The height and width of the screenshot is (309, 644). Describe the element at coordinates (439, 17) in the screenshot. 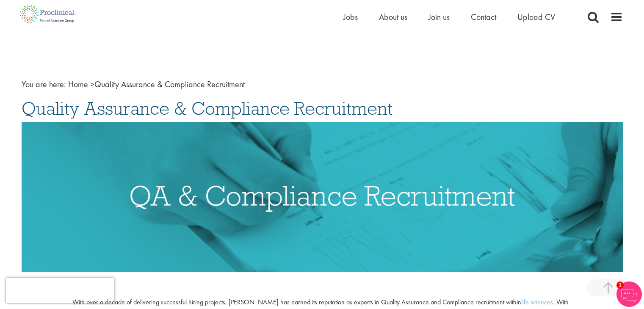

I see `a: Join us` at that location.